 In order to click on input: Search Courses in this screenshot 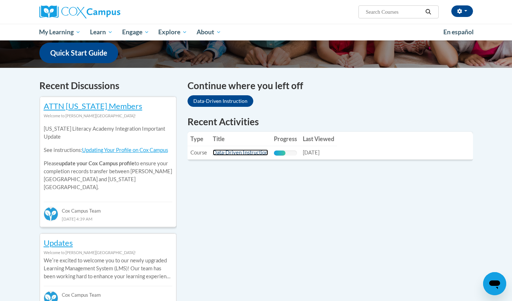, I will do `click(394, 12)`.